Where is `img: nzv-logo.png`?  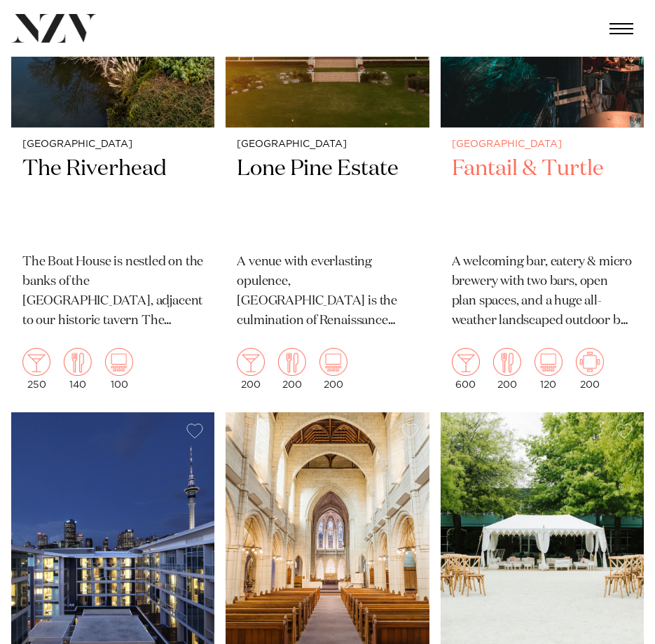 img: nzv-logo.png is located at coordinates (54, 28).